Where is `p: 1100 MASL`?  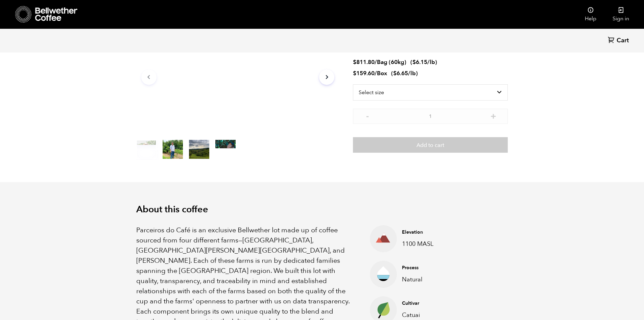
p: 1100 MASL is located at coordinates (450, 244).